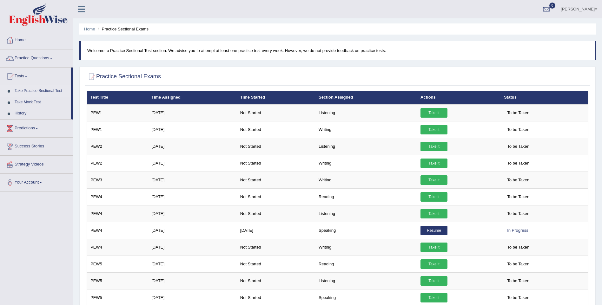 The image size is (602, 305). I want to click on td: PEW3, so click(117, 180).